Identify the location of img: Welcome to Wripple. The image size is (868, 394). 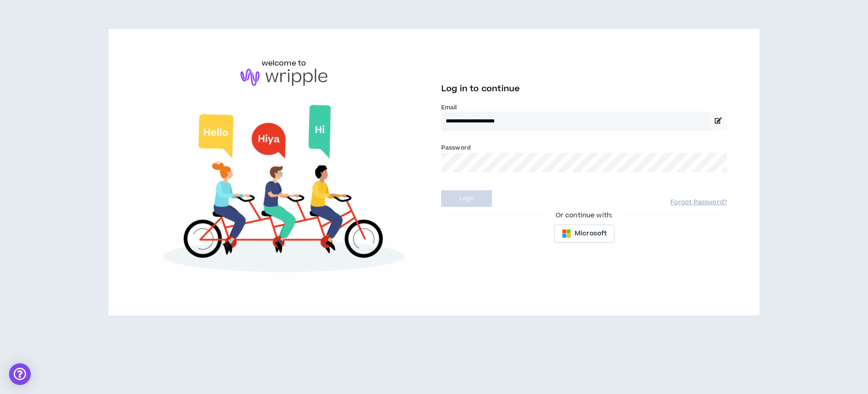
(284, 191).